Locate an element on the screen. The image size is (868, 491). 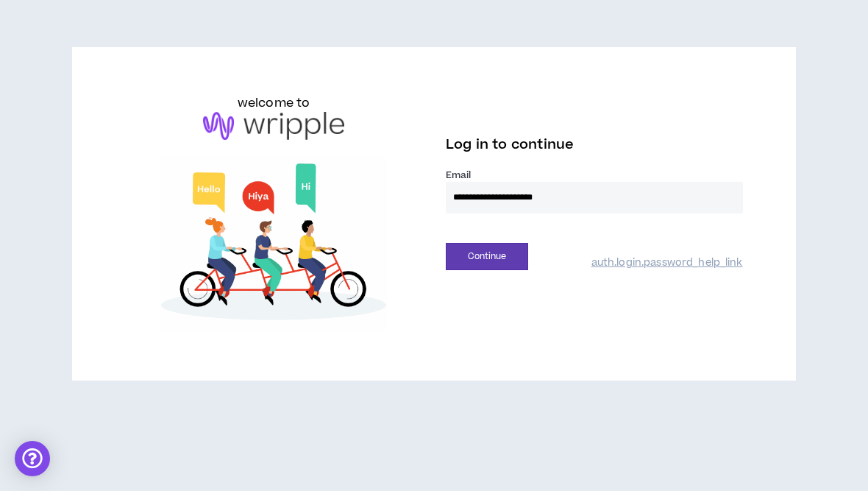
img: Welcome to Wripple is located at coordinates (274, 244).